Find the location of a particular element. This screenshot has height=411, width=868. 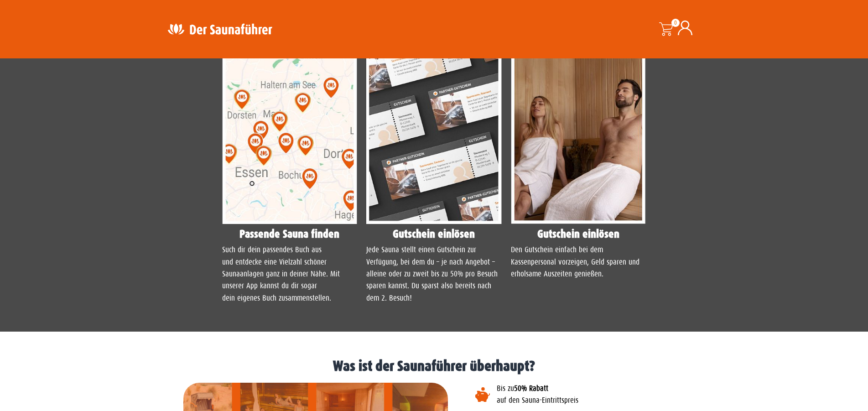

p: Jede Sauna stellt einen Gutschein zur Verfügung, bei dem du – je nach Angebot – alleine oder zu z... is located at coordinates (434, 274).